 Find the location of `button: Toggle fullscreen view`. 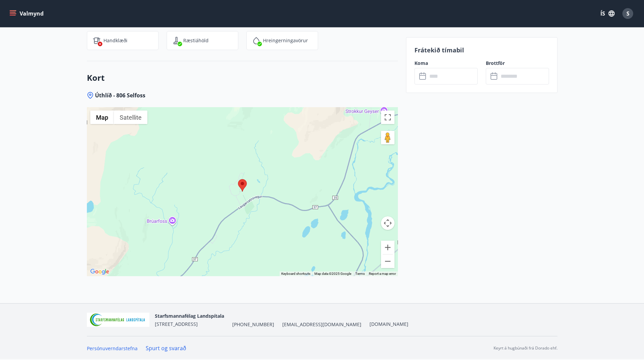

button: Toggle fullscreen view is located at coordinates (388, 118).